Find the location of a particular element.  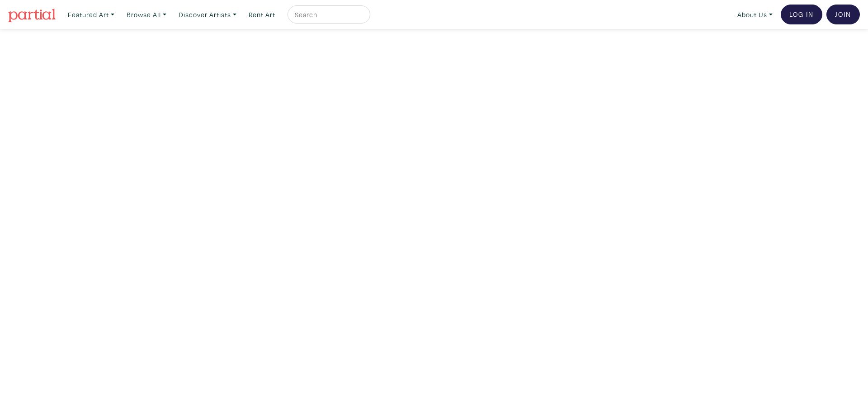

a: Rent Art is located at coordinates (262, 15).